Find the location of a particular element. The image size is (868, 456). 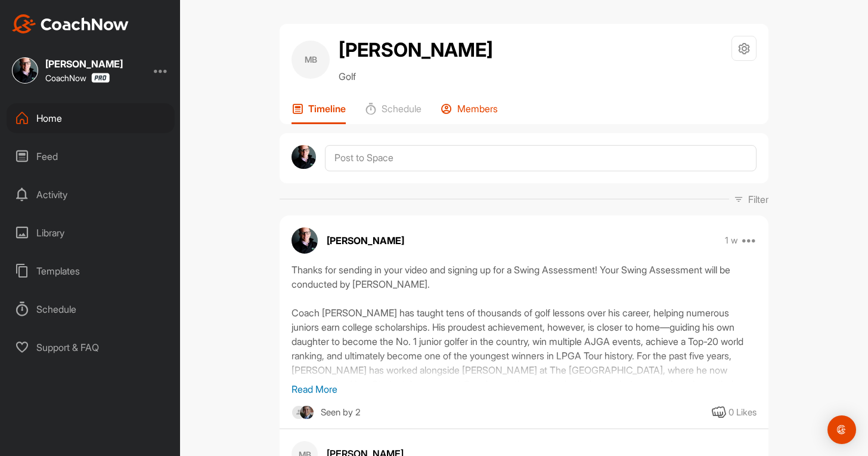

div: Support & FAQ is located at coordinates (91, 347).